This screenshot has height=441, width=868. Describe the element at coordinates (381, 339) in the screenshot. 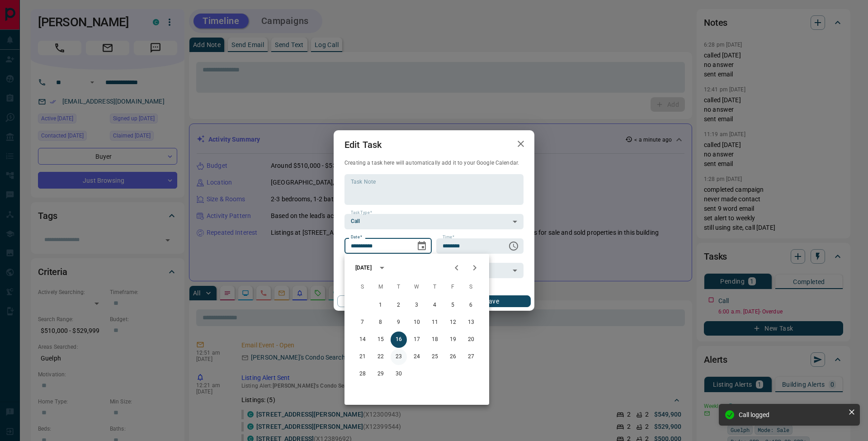

I see `button: 15` at that location.